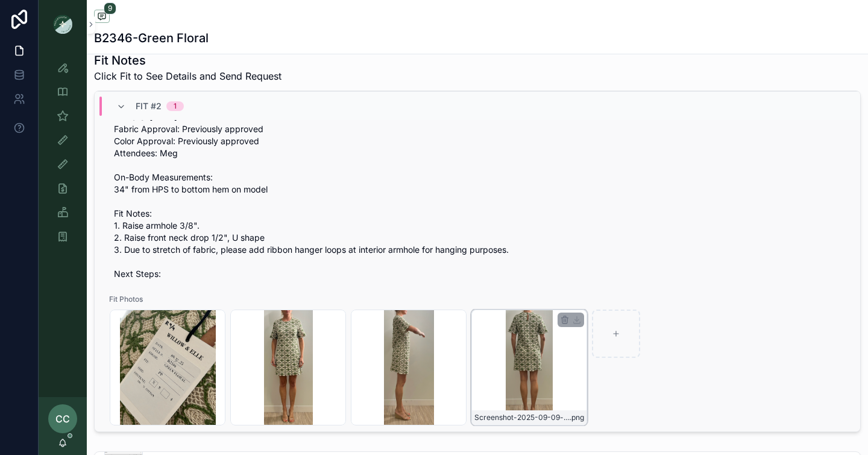 This screenshot has height=455, width=868. Describe the element at coordinates (187, 76) in the screenshot. I see `span: Click Fit to See Details and Send Request` at that location.